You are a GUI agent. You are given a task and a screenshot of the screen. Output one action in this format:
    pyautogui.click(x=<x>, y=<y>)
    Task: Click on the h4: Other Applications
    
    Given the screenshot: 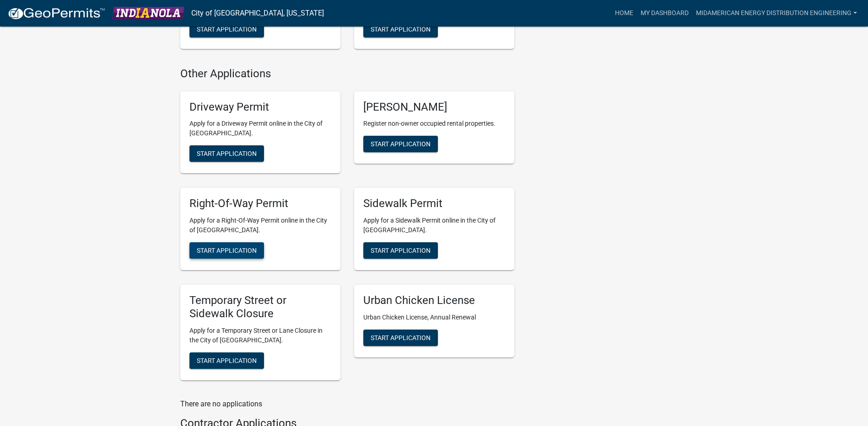 What is the action you would take?
    pyautogui.click(x=347, y=74)
    